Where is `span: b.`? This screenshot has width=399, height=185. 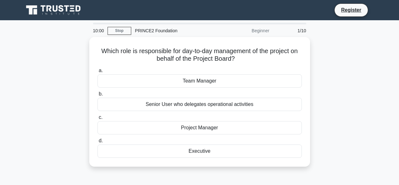 span: b. is located at coordinates (101, 93).